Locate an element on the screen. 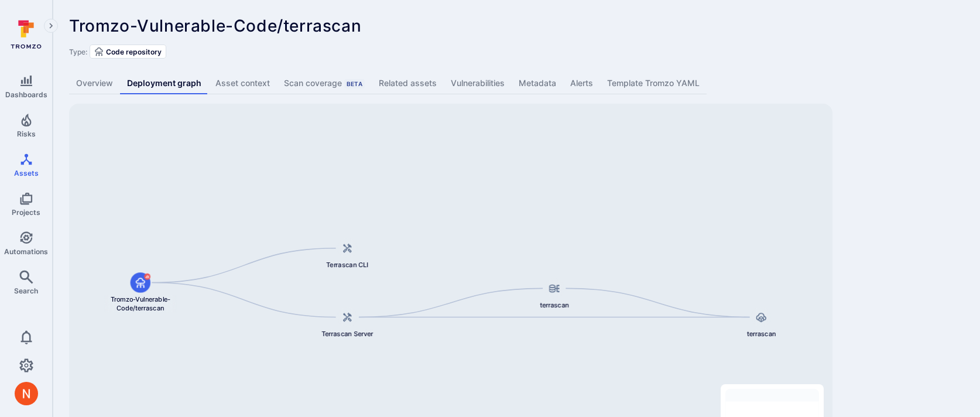 The image size is (980, 417). div: Asset tabs is located at coordinates (516, 83).